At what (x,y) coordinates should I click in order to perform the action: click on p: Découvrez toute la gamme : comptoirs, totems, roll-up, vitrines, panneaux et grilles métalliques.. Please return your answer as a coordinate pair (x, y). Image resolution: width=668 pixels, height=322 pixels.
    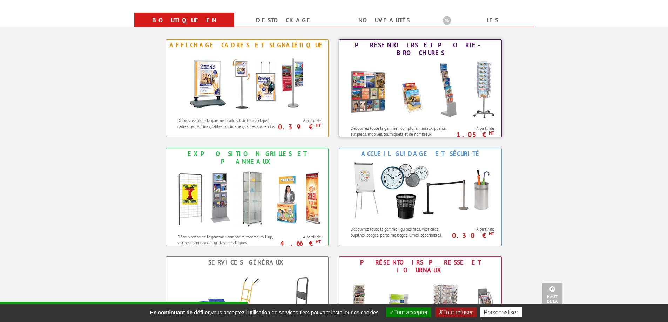
    Looking at the image, I should click on (227, 240).